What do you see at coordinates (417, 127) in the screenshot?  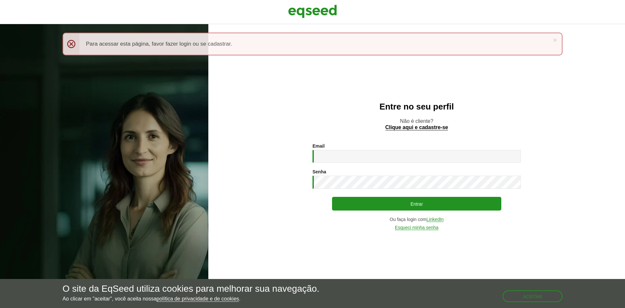 I see `a: Clique aqui e cadastre-se` at bounding box center [417, 127].